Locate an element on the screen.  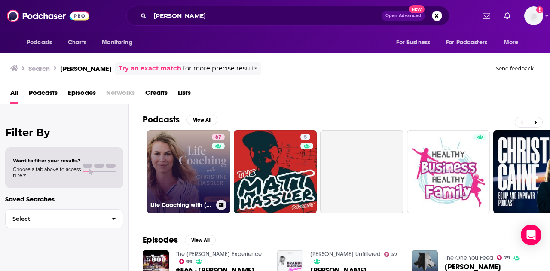
div: Open Intercom Messenger is located at coordinates (531, 235).